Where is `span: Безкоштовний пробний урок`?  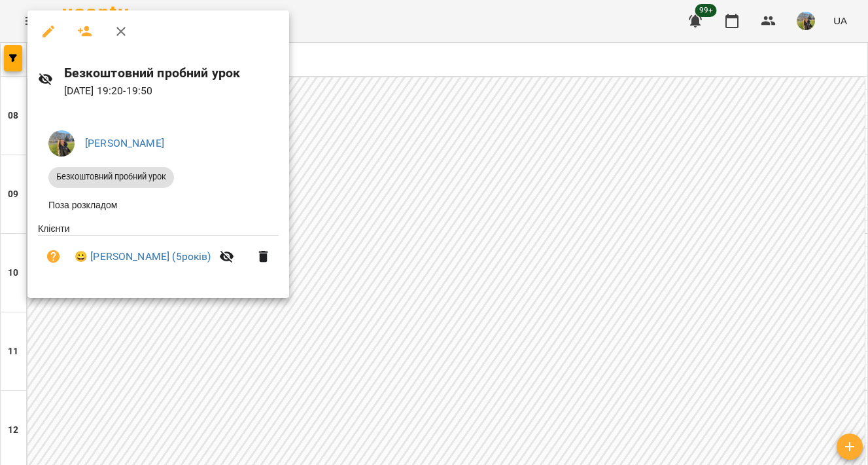 span: Безкоштовний пробний урок is located at coordinates (111, 177).